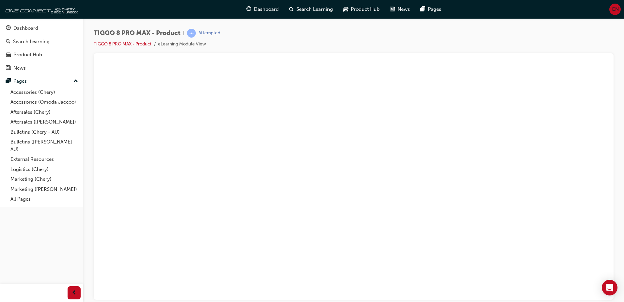  I want to click on a: guage-iconDashboard, so click(262, 9).